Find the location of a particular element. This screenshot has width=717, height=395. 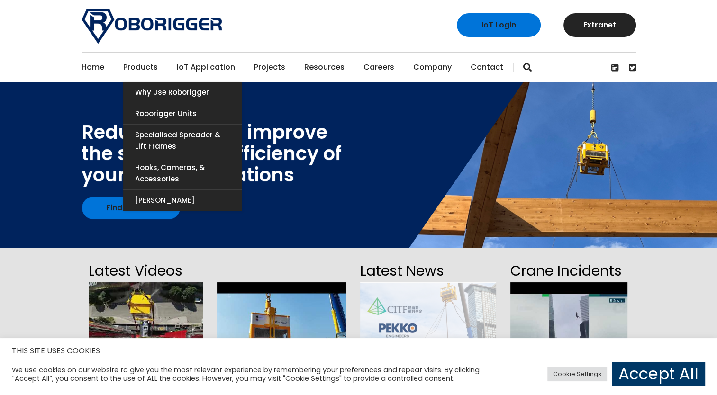

a: Projects is located at coordinates (270, 67).